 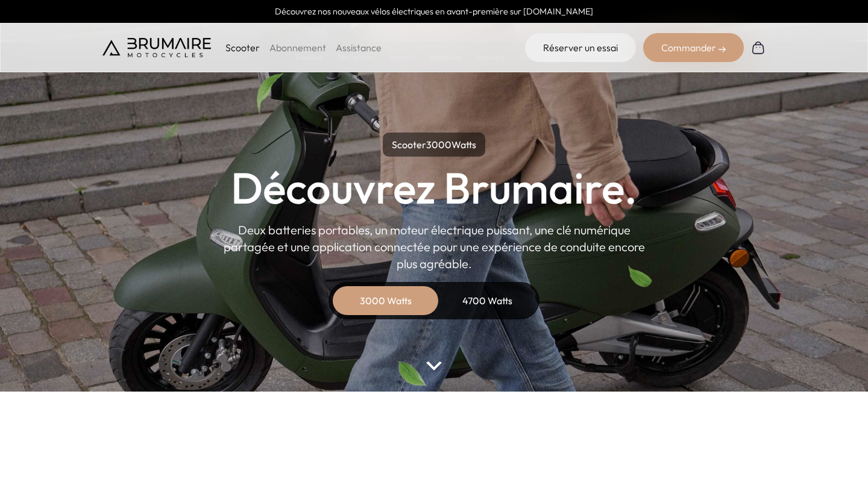 I want to click on img: right-arrow-2.png, so click(x=722, y=49).